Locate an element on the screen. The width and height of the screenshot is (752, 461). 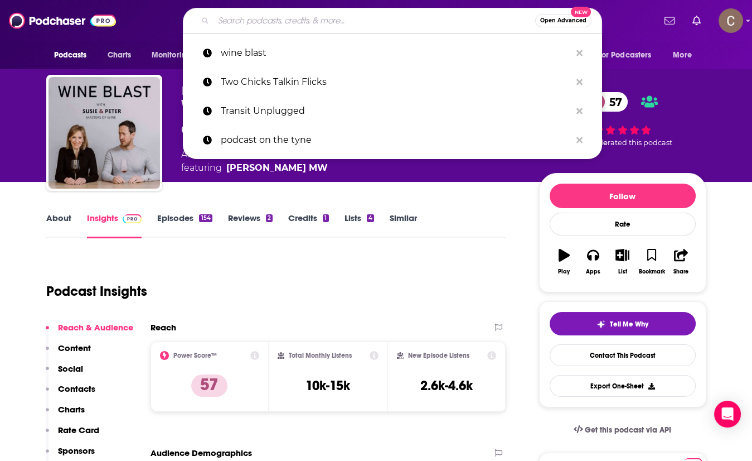
p: Charts is located at coordinates (71, 409).